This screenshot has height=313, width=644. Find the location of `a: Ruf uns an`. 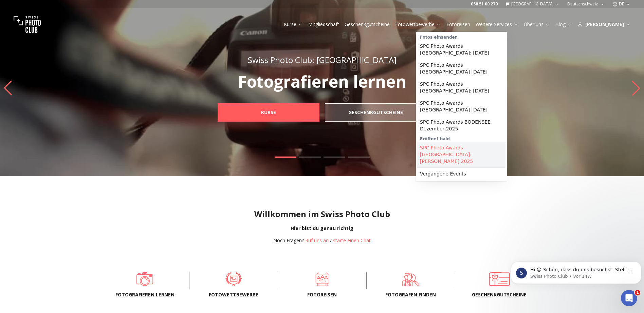

a: Ruf uns an is located at coordinates (316, 240).